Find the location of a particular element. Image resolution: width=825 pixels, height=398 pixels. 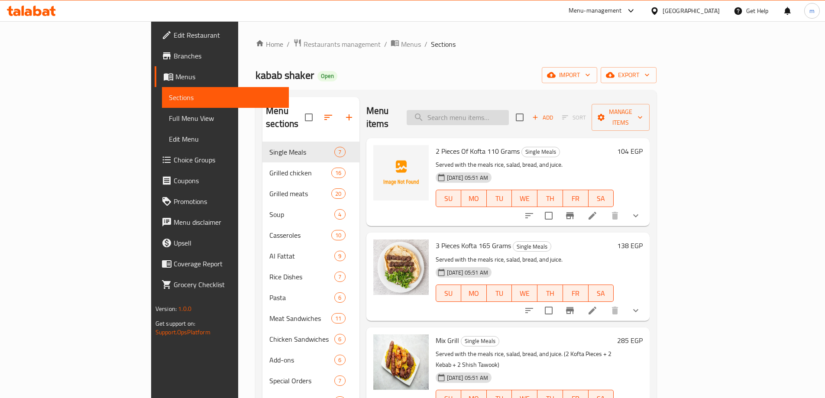

h6: 138 EGP is located at coordinates (630, 246).